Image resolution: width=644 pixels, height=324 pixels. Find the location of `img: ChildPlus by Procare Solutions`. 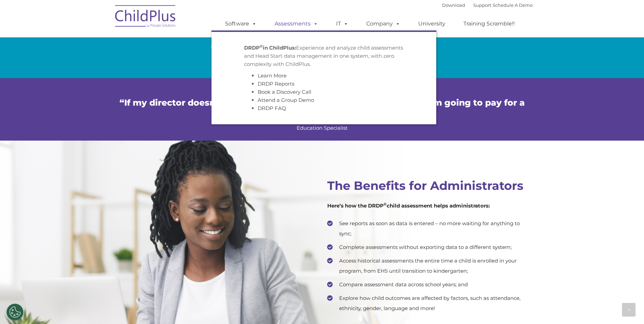

img: ChildPlus by Procare Solutions is located at coordinates (146, 17).